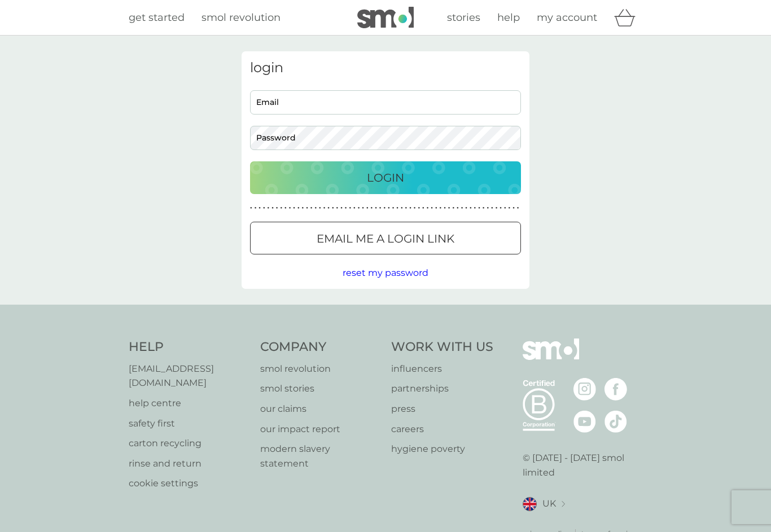  Describe the element at coordinates (442, 449) in the screenshot. I see `a: hygiene poverty` at that location.